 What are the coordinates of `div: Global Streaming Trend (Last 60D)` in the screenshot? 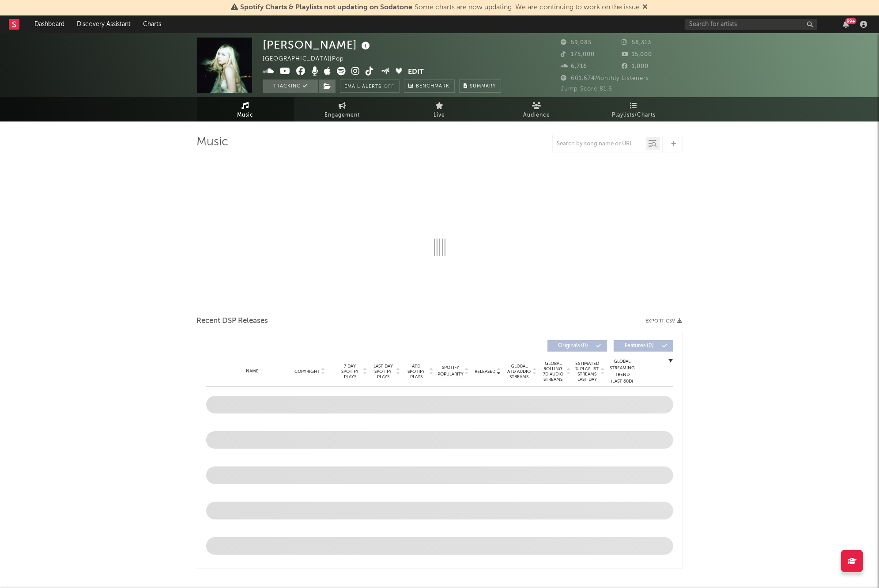 It's located at (622, 371).